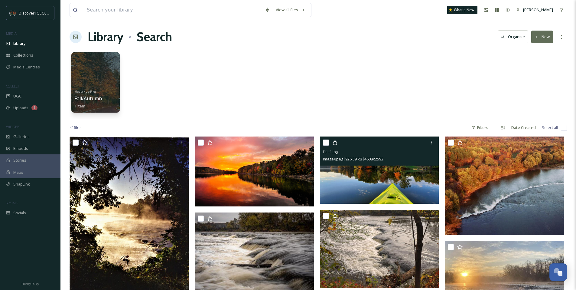 This screenshot has width=576, height=290. I want to click on span: Select all, so click(550, 127).